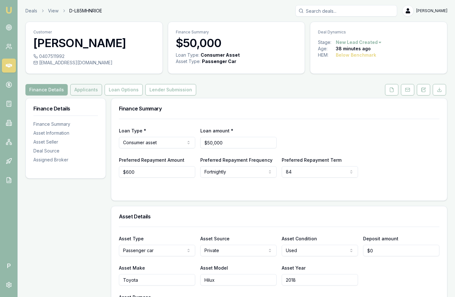 The width and height of the screenshot is (455, 297). I want to click on div: Deal Source, so click(65, 151).